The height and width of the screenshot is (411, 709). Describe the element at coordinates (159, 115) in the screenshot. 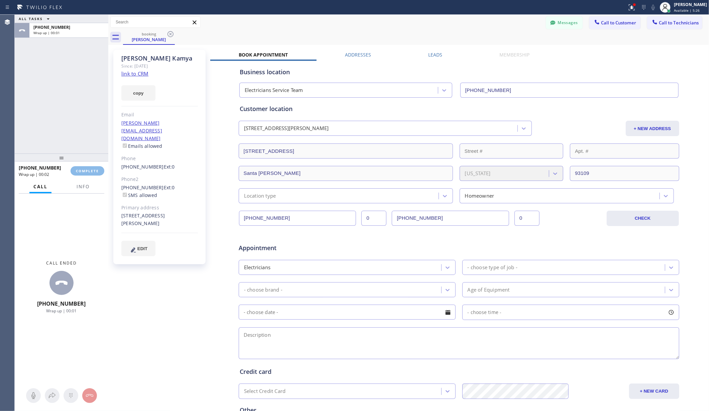

I see `div: Email` at that location.